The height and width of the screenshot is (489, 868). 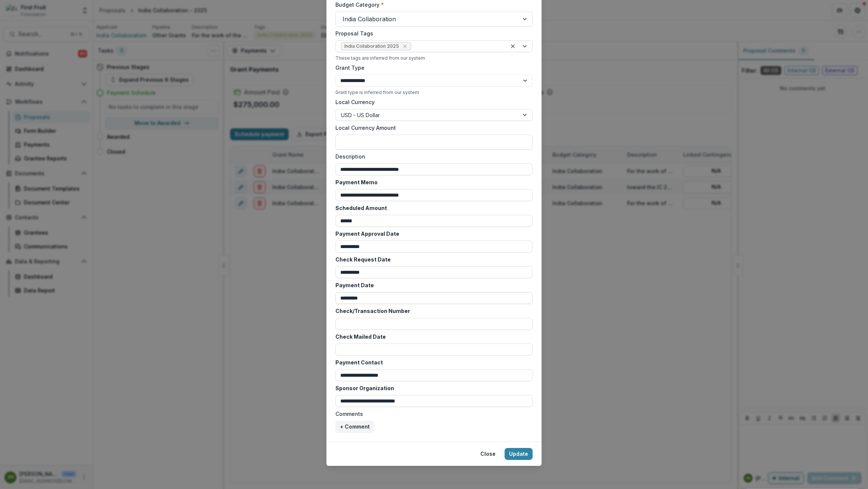 I want to click on label: Payment Date, so click(x=432, y=285).